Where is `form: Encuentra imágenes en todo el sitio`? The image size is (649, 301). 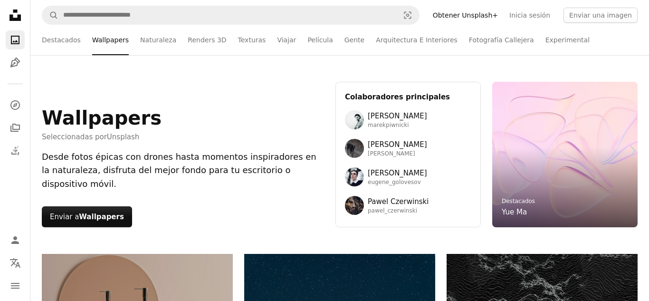 form: Encuentra imágenes en todo el sitio is located at coordinates (230, 15).